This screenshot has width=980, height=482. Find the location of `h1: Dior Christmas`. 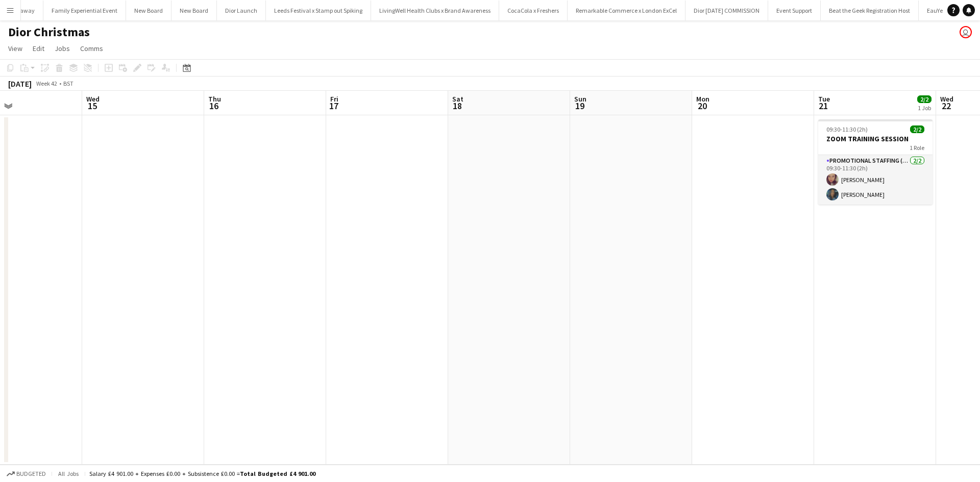

h1: Dior Christmas is located at coordinates (49, 32).